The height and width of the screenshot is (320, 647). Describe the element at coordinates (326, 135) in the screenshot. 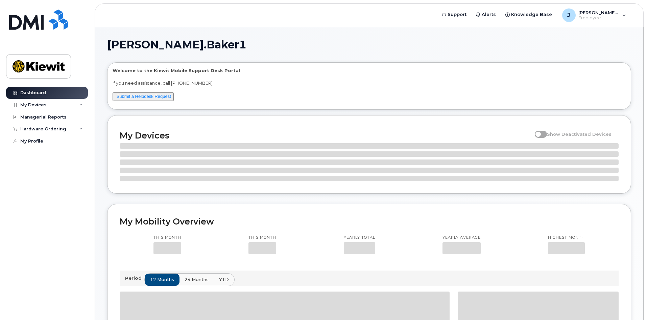

I see `h2: My Devices` at that location.